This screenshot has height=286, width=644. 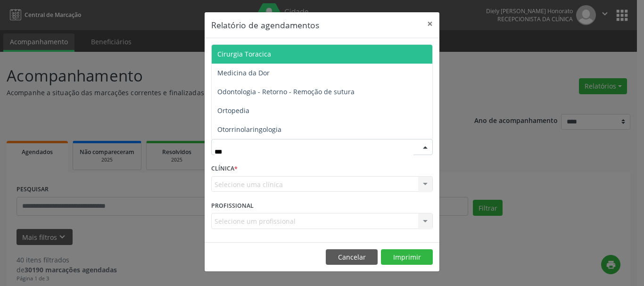 What do you see at coordinates (244, 53) in the screenshot?
I see `span: Cirurgia Toracica` at bounding box center [244, 53].